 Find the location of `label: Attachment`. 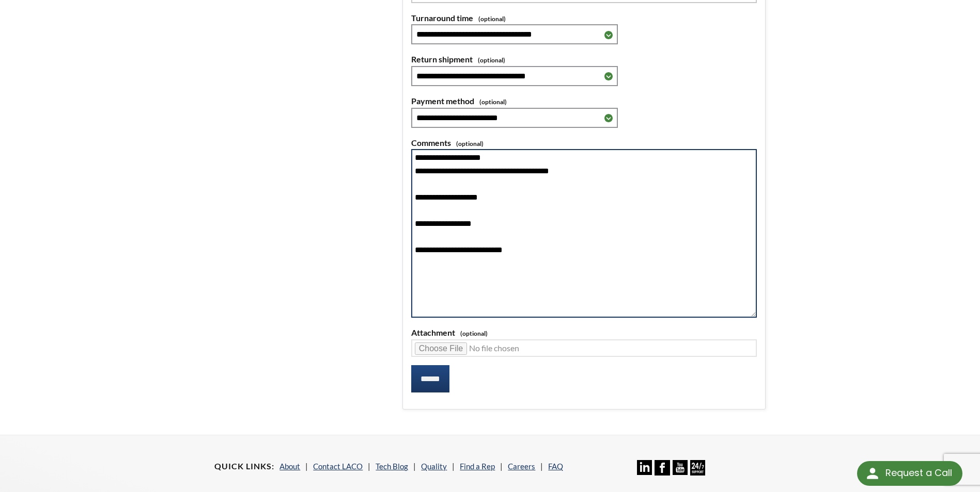

label: Attachment is located at coordinates (583, 333).